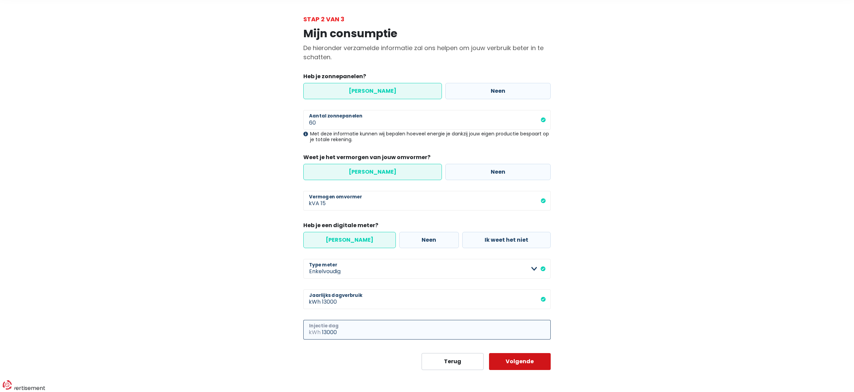  Describe the element at coordinates (427, 53) in the screenshot. I see `p: De hieronder verzamelde informatie zal ons helpen om jouw verbruik beter in te schatten.` at that location.